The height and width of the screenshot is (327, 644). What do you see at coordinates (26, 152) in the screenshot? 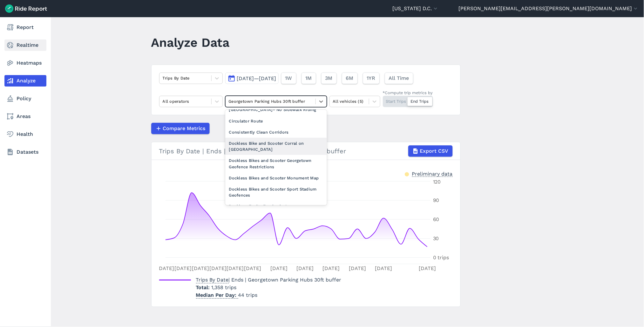
I see `a: Datasets` at bounding box center [26, 152].